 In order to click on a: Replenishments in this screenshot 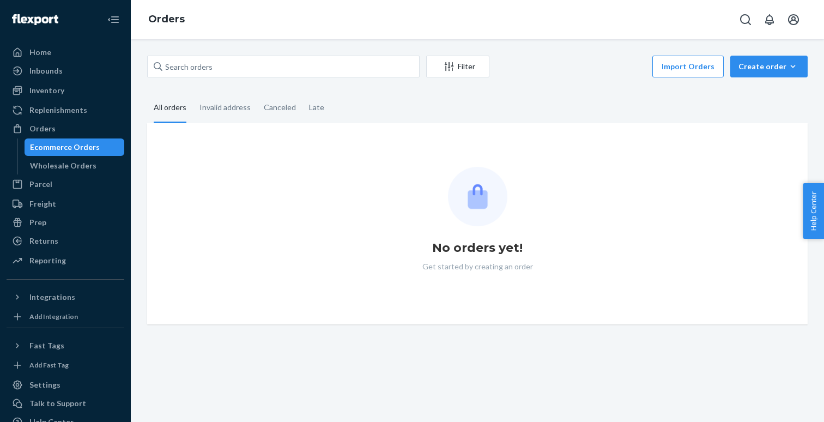, I will do `click(65, 110)`.